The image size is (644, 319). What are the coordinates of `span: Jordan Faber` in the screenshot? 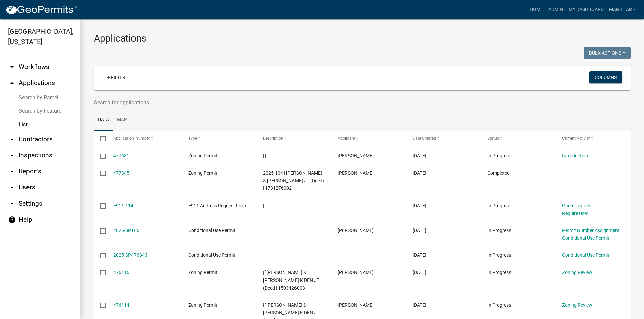 It's located at (356, 230).